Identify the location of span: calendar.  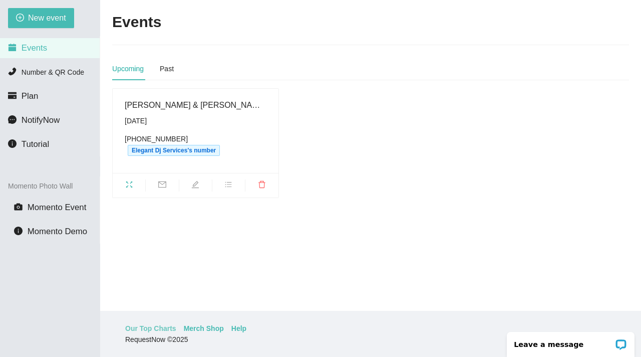
(12, 47).